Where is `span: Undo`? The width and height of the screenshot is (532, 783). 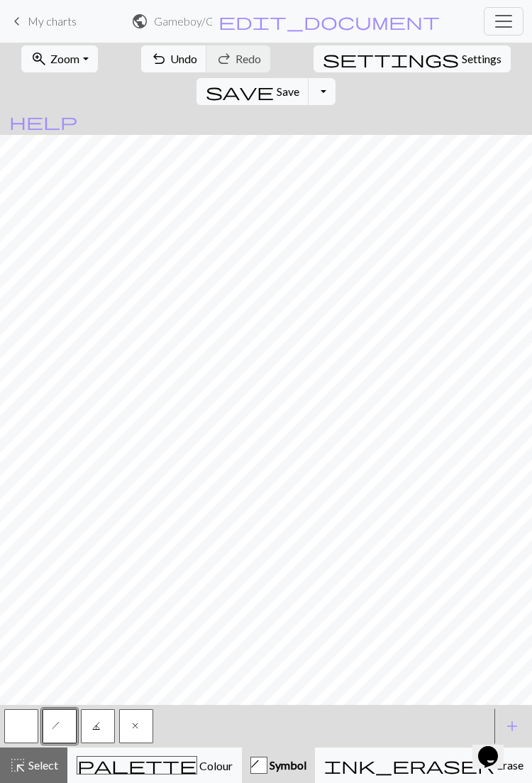 span: Undo is located at coordinates (183, 58).